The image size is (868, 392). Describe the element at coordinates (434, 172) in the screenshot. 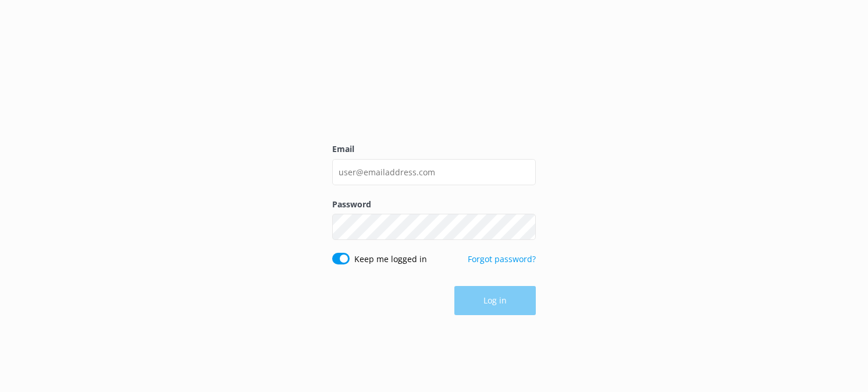

I see `input: user@emailaddress.com` at that location.